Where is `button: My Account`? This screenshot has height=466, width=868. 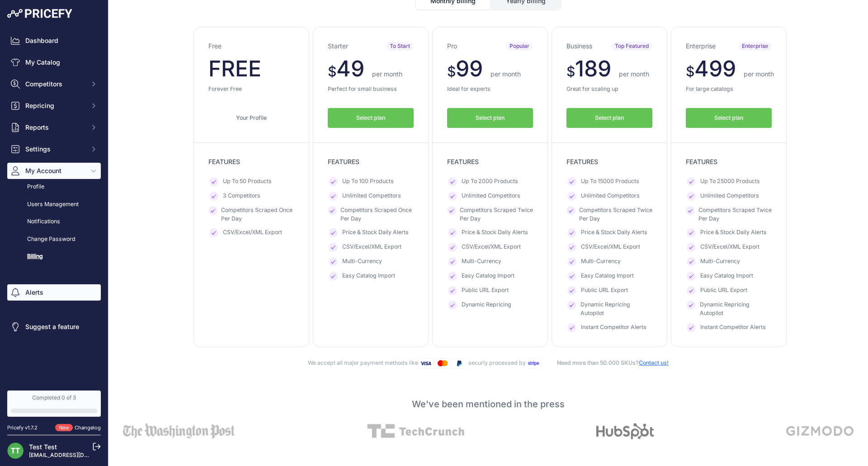 button: My Account is located at coordinates (53, 171).